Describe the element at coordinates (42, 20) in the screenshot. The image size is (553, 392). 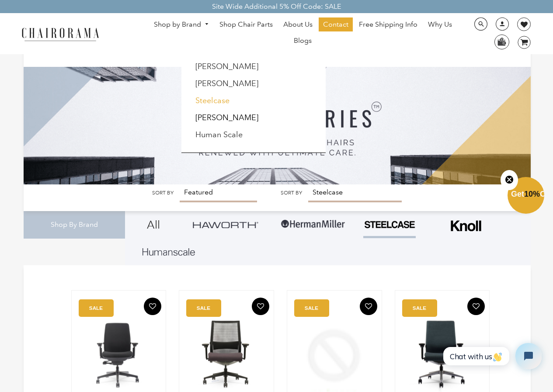
I see `button: Chat with us👋` at that location.